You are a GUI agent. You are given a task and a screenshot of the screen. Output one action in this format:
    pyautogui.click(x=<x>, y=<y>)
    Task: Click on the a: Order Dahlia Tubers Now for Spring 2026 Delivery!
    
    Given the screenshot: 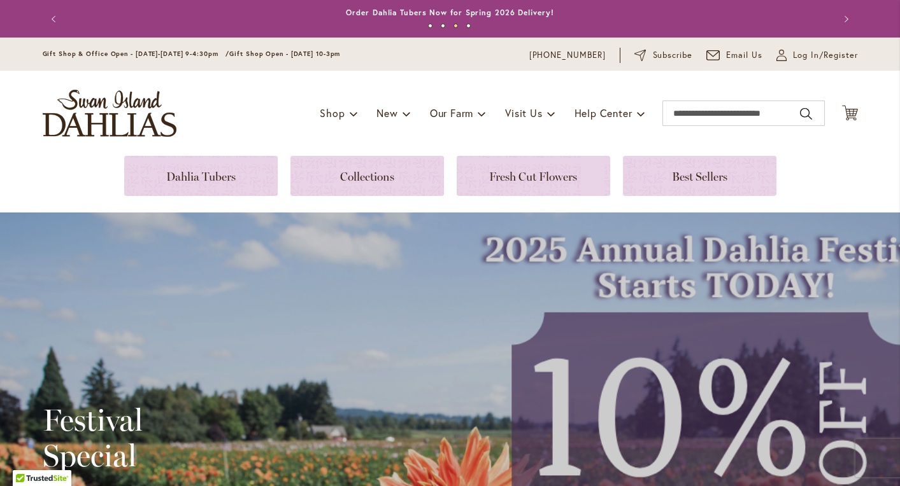 What is the action you would take?
    pyautogui.click(x=449, y=12)
    